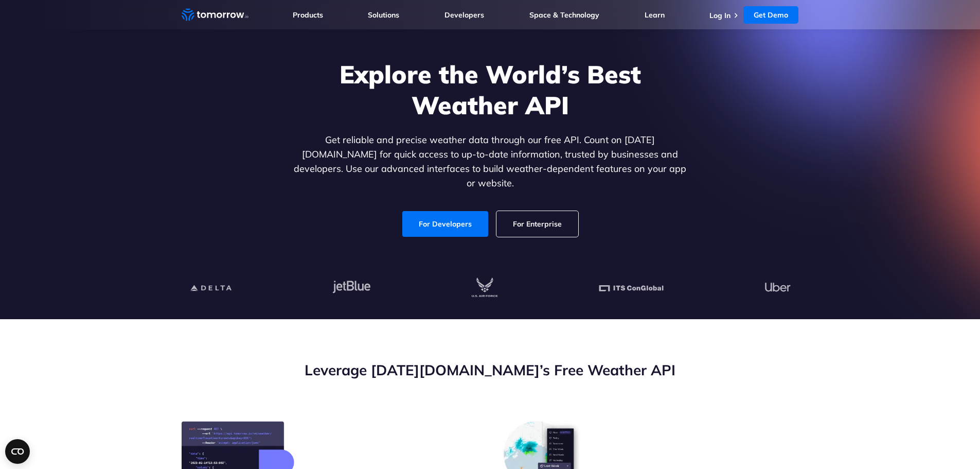 The height and width of the screenshot is (469, 980). Describe the element at coordinates (537, 224) in the screenshot. I see `a: For Enterprise` at that location.